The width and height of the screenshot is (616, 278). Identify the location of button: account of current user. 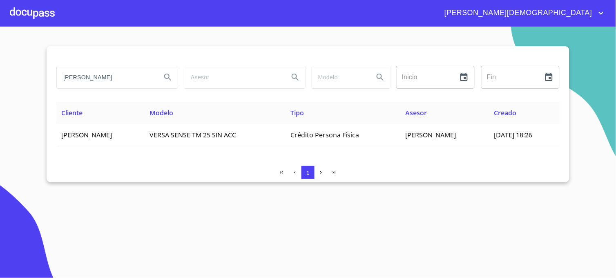
(522, 13).